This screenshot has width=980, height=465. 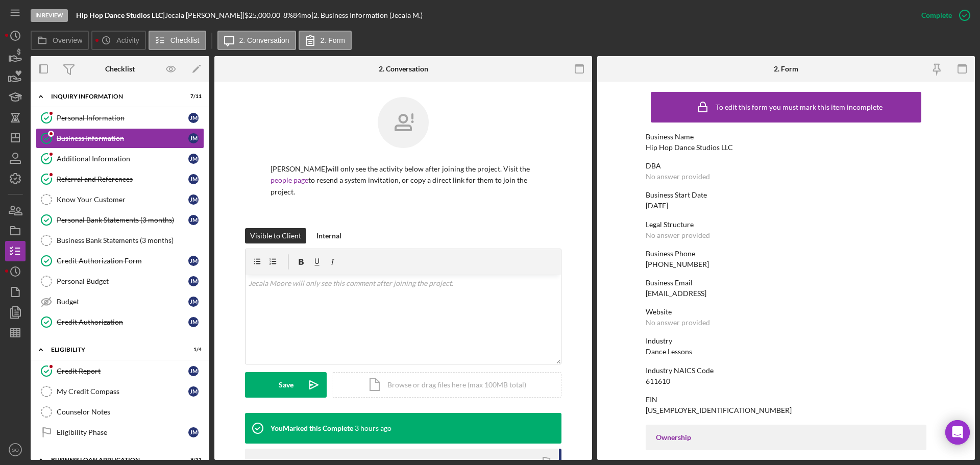 I want to click on a: Credit Authorization FormJM, so click(x=120, y=261).